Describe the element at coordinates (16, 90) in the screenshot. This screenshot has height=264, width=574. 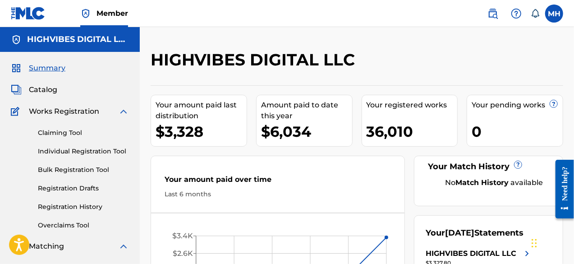
I see `img: Catalog` at that location.